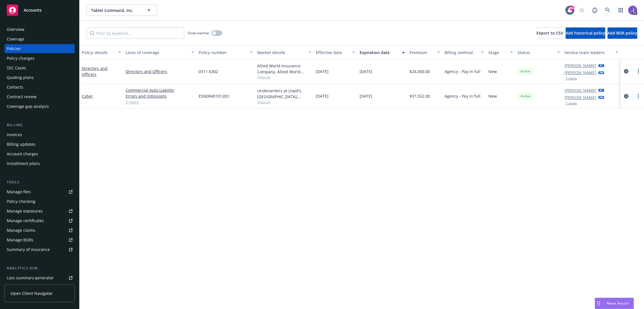  I want to click on div: Tools, so click(40, 182).